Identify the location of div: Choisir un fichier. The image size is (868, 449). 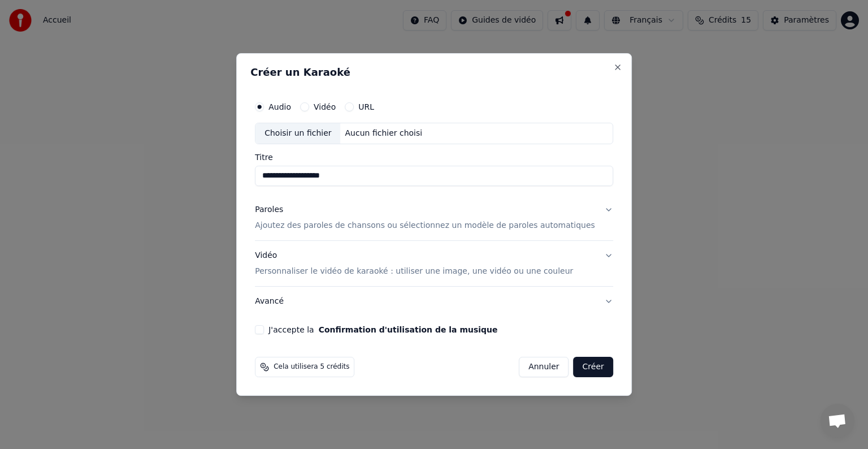
(298, 133).